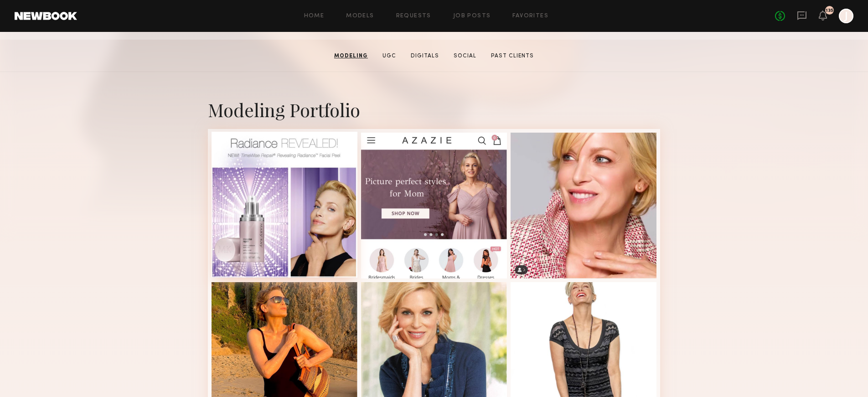 Image resolution: width=868 pixels, height=397 pixels. Describe the element at coordinates (830, 11) in the screenshot. I see `div: 135` at that location.